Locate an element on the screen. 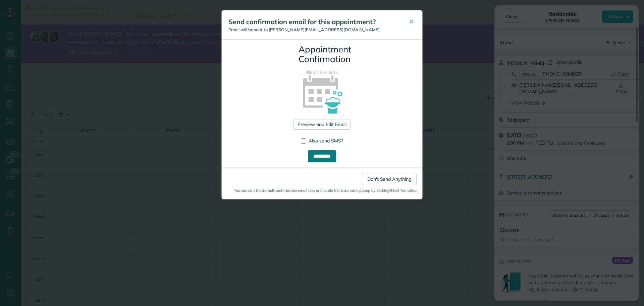  span: Also send SMS? is located at coordinates (326, 141).